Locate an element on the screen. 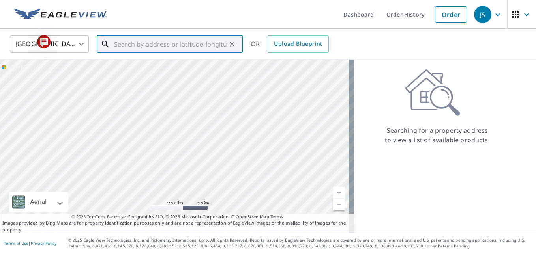 The width and height of the screenshot is (536, 253). a: Upload Blueprint is located at coordinates (298, 44).